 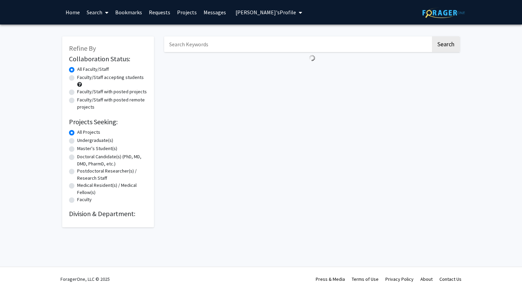 What do you see at coordinates (98, 12) in the screenshot?
I see `a: Search` at bounding box center [98, 12].